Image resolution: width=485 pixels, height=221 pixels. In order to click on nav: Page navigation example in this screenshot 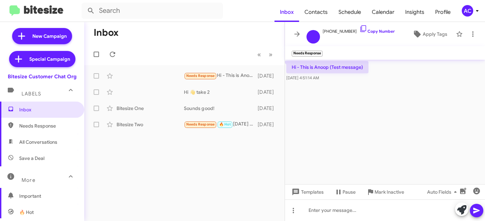, I will do `click(265, 54)`.